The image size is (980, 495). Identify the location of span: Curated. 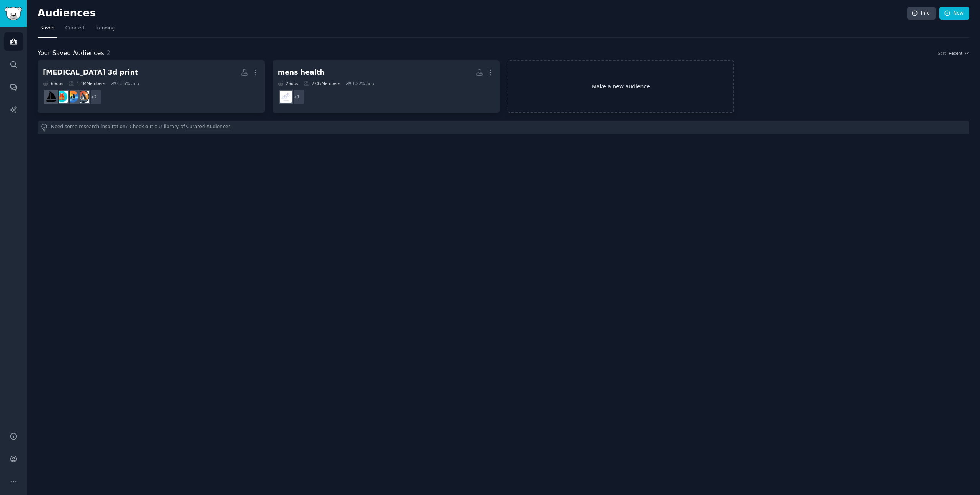
(75, 29).